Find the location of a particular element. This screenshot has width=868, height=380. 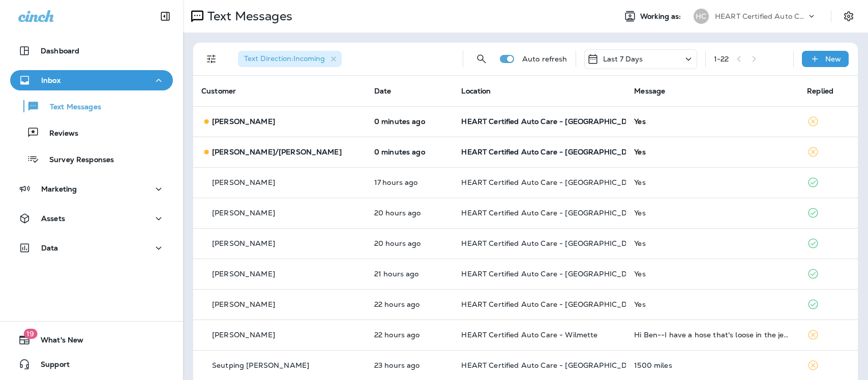

p: Sep 8, 2025 03:47 PM is located at coordinates (410, 183).